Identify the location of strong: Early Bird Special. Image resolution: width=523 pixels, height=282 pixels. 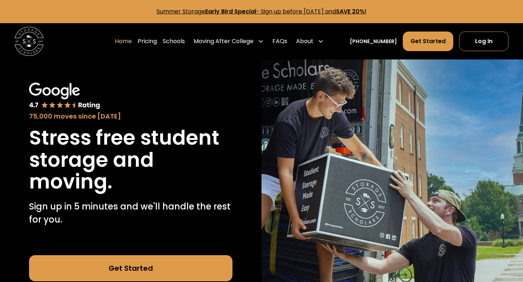
(230, 11).